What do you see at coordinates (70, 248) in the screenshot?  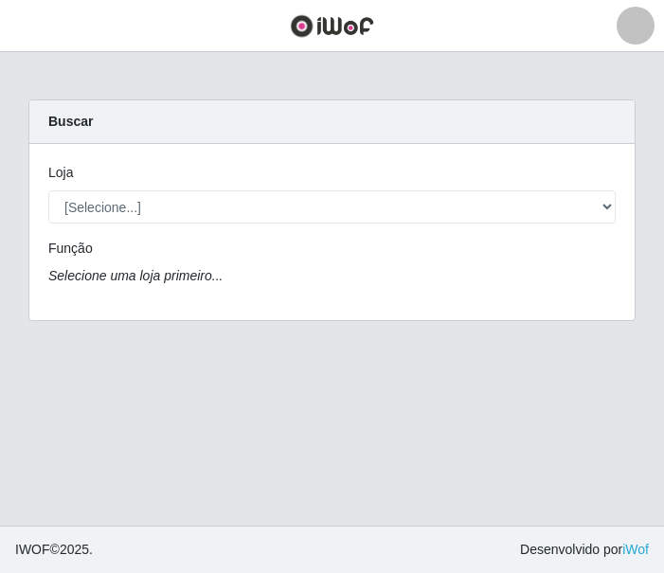 I see `label: Função` at bounding box center [70, 248].